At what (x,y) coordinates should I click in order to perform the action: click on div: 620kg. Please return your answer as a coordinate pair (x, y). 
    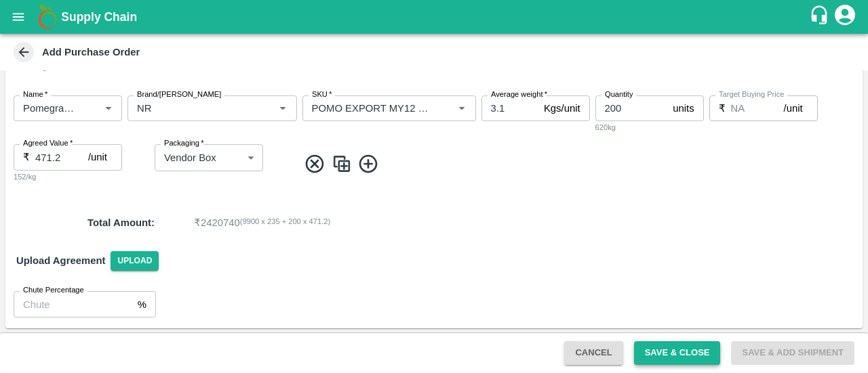
    Looking at the image, I should click on (650, 127).